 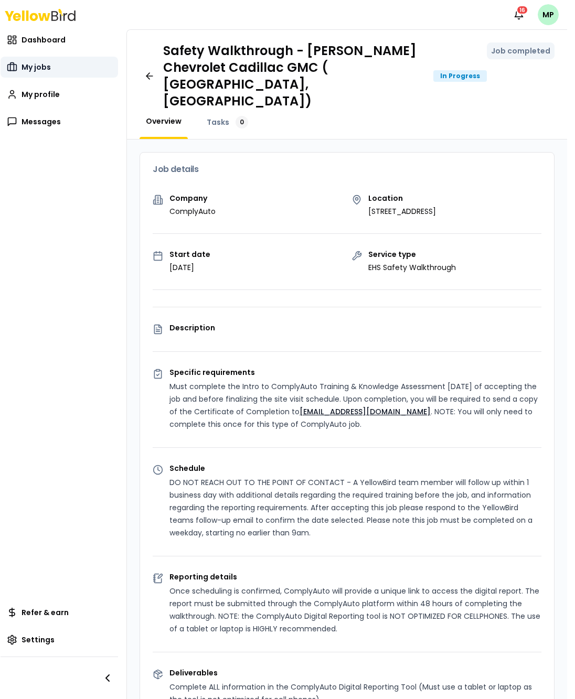 I want to click on a: Refer & earn, so click(x=59, y=613).